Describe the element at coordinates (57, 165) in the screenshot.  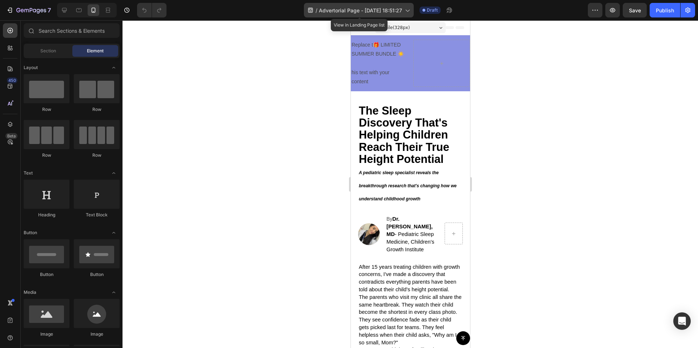
I see `i: A pediatric sleep specialist reveals the breakthrough research that's changing how we understand ...` at that location.